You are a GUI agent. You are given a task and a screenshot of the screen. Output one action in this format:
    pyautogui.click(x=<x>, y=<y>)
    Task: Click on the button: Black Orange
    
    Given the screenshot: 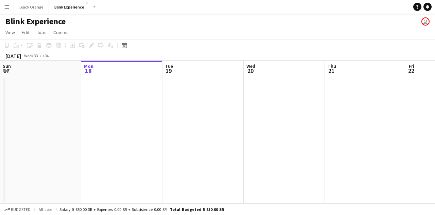 What is the action you would take?
    pyautogui.click(x=31, y=7)
    